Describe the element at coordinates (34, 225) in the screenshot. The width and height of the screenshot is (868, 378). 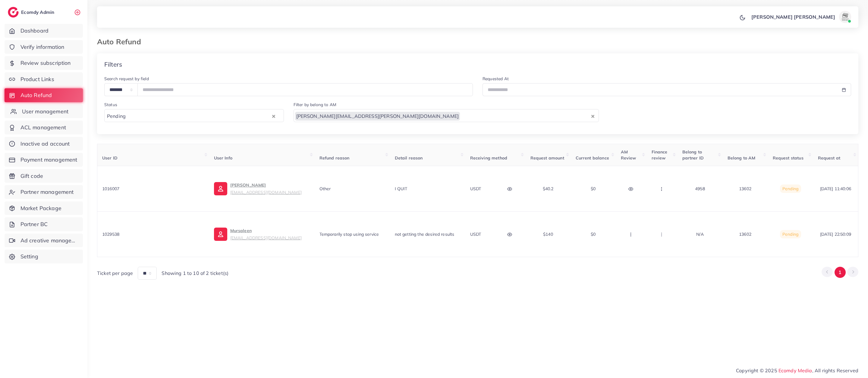
I see `span: Partner BC` at that location.